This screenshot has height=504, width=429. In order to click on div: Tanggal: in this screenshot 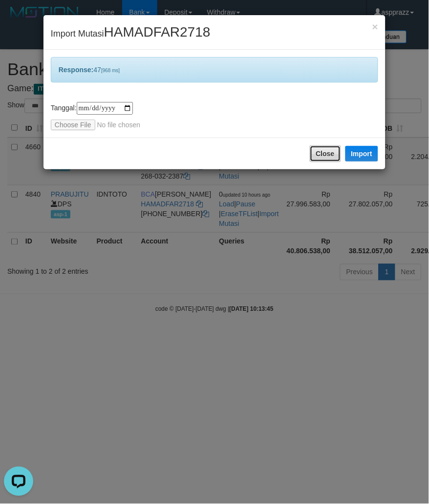, I will do `click(214, 116)`.